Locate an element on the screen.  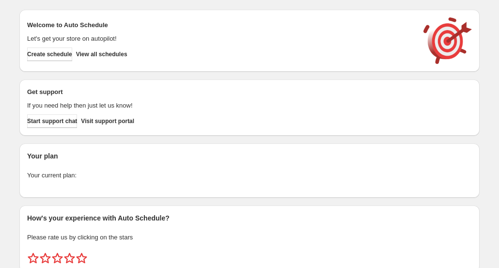
h2: Your plan is located at coordinates (249, 156).